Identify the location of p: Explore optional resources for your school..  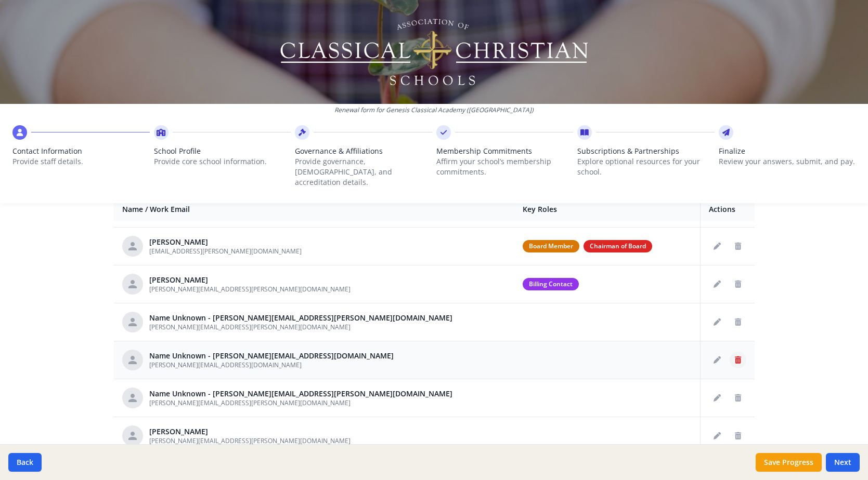
(646, 167).